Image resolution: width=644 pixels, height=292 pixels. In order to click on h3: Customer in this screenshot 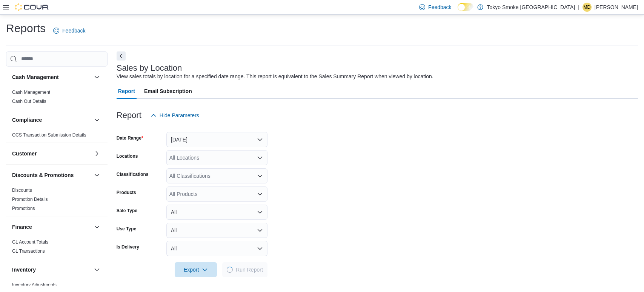, I will do `click(25, 153)`.